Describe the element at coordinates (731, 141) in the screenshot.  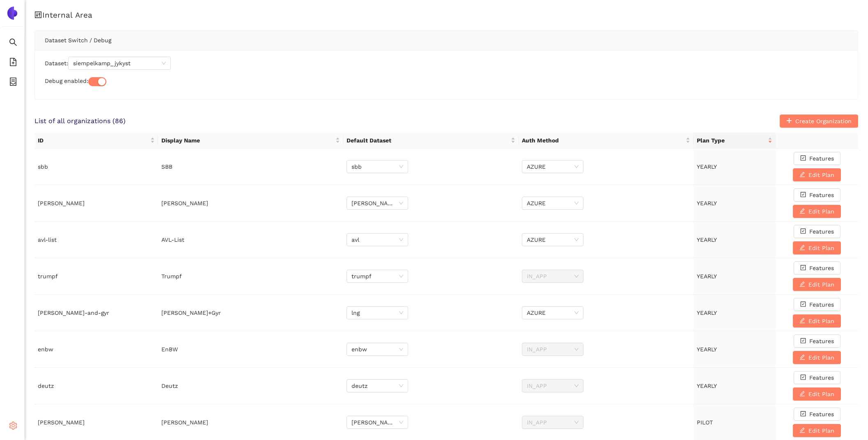
I see `span: Plan Type` at that location.